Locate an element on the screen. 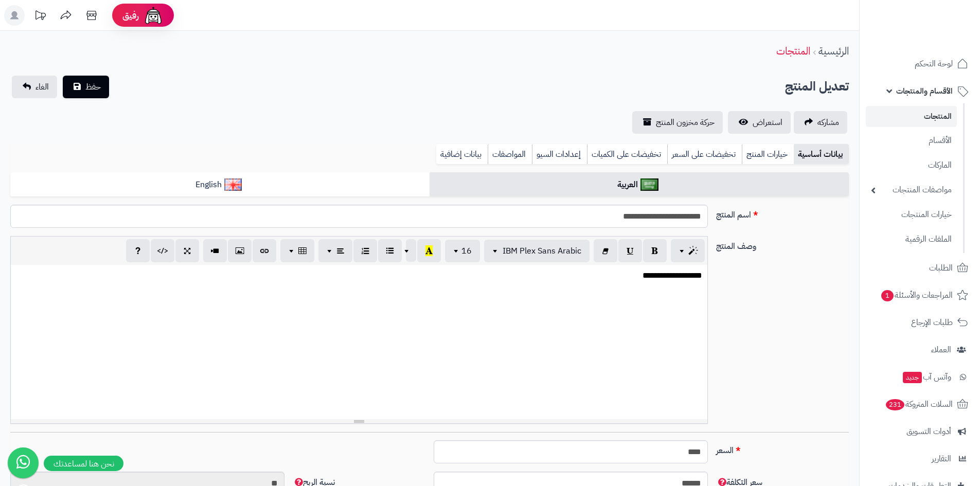 This screenshot has height=486, width=980. a: الملفات الرقمية is located at coordinates (911, 239).